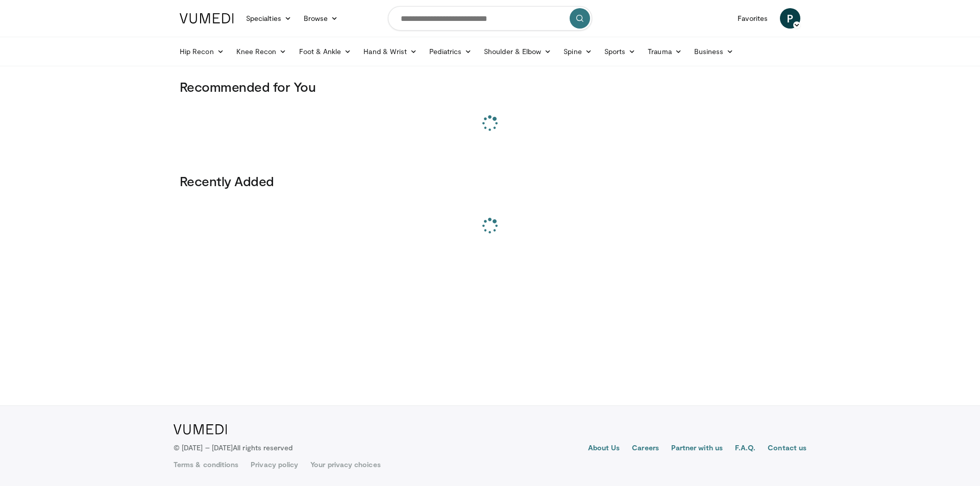 This screenshot has height=486, width=980. I want to click on input: Search topics, interventions, so click(490, 19).